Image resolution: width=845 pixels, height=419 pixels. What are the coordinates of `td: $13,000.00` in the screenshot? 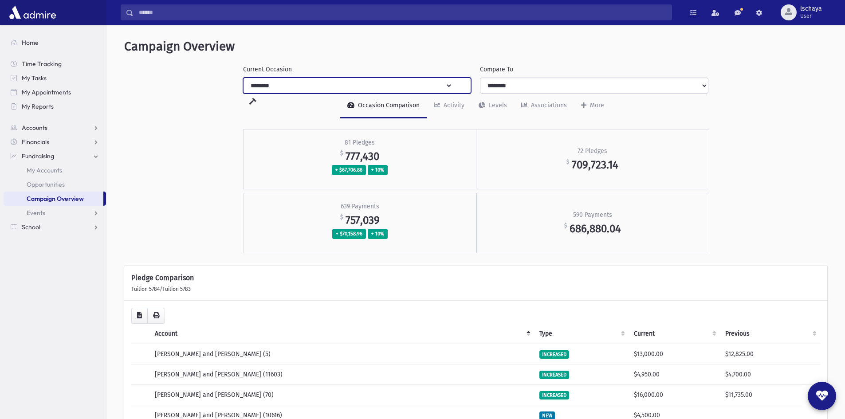 It's located at (675, 354).